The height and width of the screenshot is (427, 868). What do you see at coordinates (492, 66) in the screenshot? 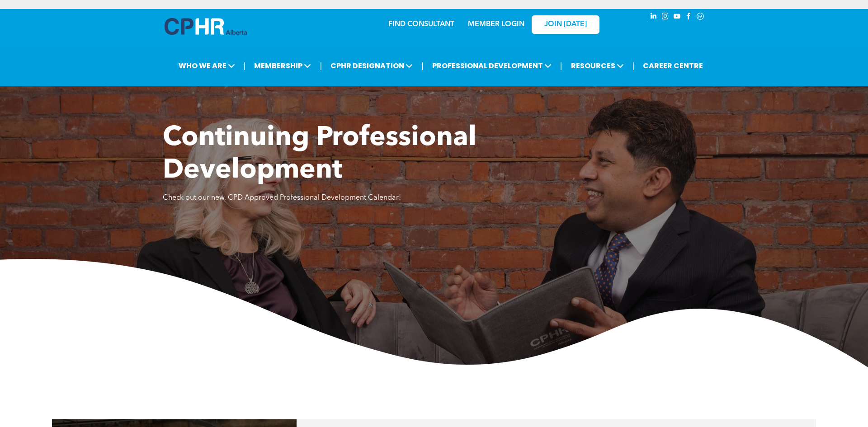
I see `span: PROFESSIONAL DEVELOPMENT` at bounding box center [492, 66].